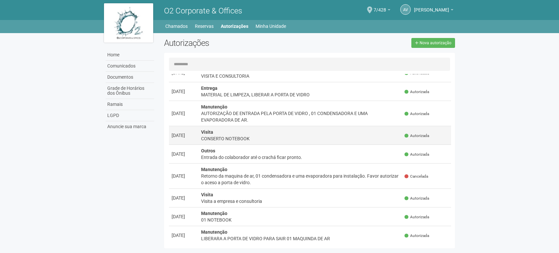 The image size is (559, 253). Describe the element at coordinates (130, 55) in the screenshot. I see `a: Home` at that location.